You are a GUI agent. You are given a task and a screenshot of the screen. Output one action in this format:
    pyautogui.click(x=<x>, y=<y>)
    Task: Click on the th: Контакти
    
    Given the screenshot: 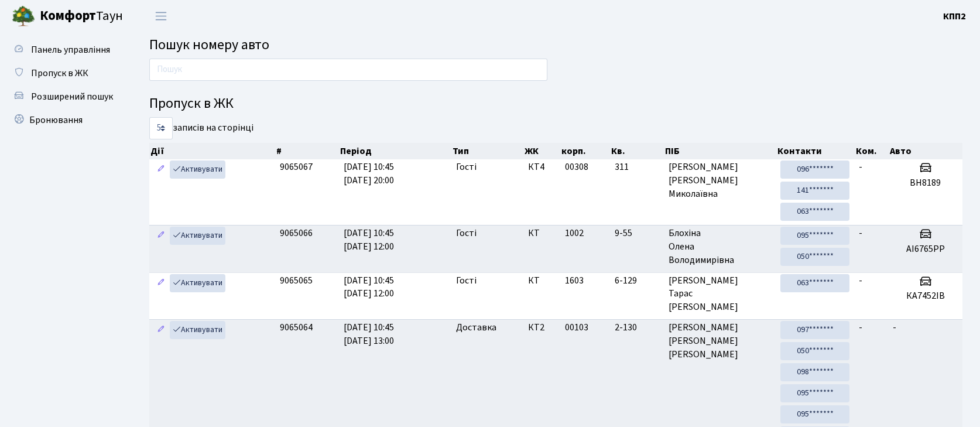 What is the action you would take?
    pyautogui.click(x=815, y=151)
    